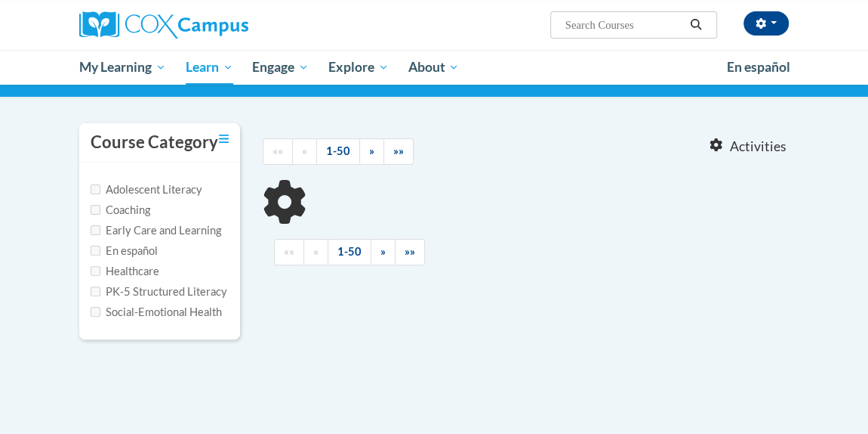  Describe the element at coordinates (190, 25) in the screenshot. I see `a: Cox Campus` at that location.